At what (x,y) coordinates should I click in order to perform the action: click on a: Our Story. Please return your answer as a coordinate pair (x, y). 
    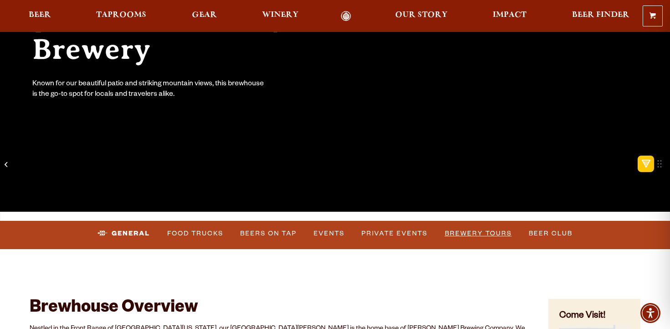
    Looking at the image, I should click on (421, 16).